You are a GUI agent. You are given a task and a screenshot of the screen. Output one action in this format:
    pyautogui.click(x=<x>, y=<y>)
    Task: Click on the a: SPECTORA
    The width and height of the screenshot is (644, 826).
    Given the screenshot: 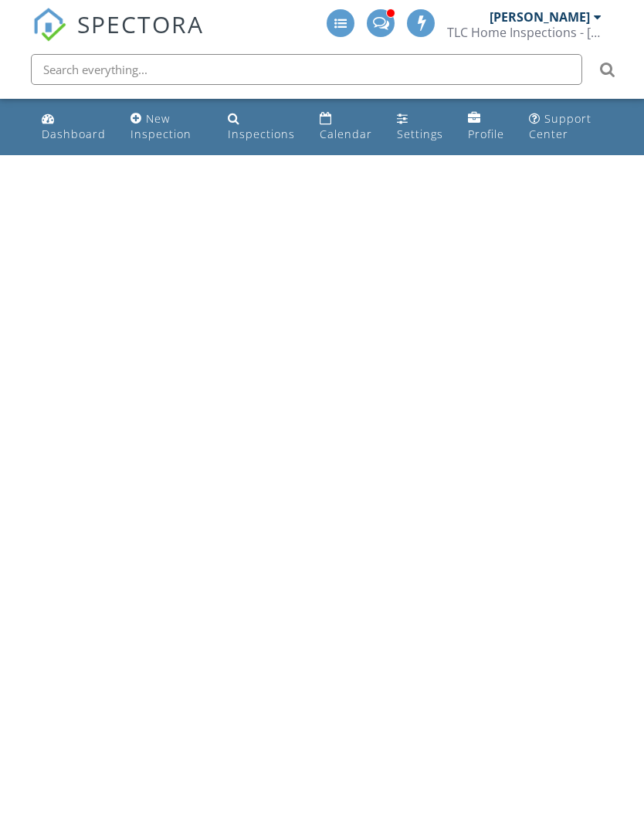 What is the action you would take?
    pyautogui.click(x=118, y=37)
    